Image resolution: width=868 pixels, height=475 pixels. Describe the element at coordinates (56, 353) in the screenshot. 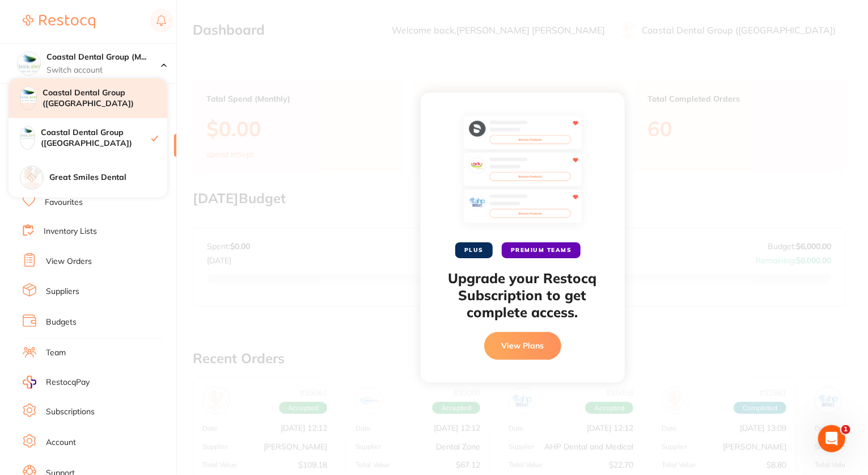

I see `a: Team` at that location.